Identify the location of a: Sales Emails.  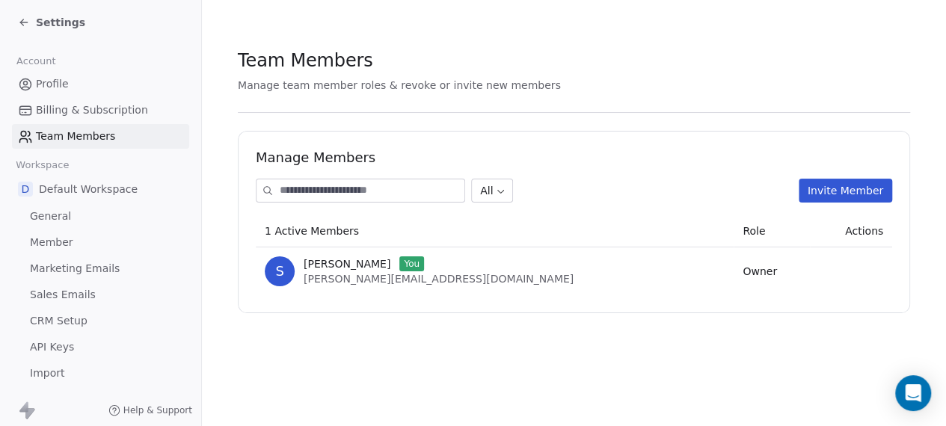
(100, 295).